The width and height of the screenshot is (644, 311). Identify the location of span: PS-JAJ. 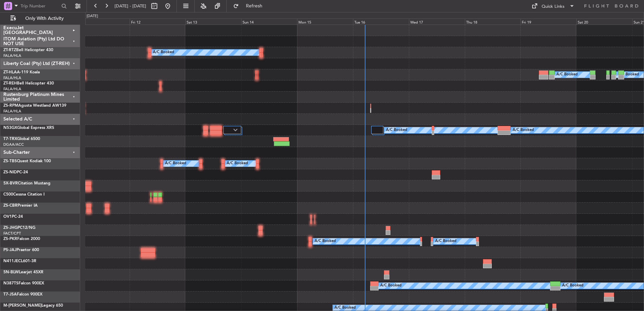
(10, 250).